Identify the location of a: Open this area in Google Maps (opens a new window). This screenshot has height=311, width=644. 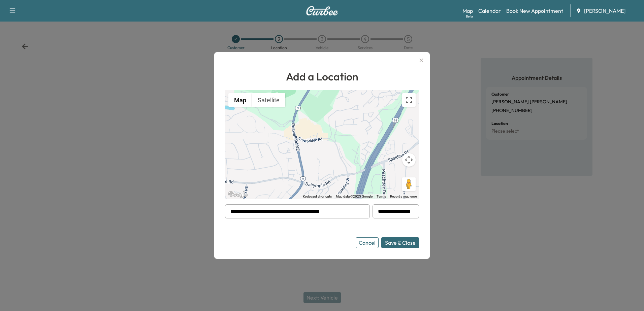
(238, 195).